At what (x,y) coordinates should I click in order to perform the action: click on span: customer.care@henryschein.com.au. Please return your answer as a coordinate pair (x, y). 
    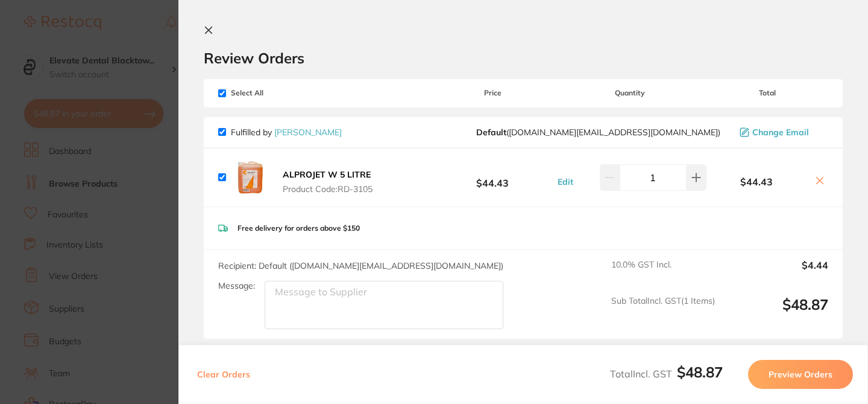
    Looking at the image, I should click on (598, 133).